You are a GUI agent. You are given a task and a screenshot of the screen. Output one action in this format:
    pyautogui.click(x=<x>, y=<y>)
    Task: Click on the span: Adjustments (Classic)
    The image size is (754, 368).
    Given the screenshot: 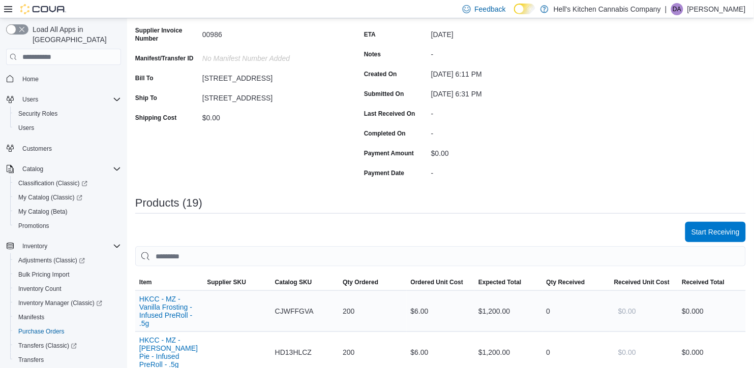 What is the action you would take?
    pyautogui.click(x=51, y=261)
    